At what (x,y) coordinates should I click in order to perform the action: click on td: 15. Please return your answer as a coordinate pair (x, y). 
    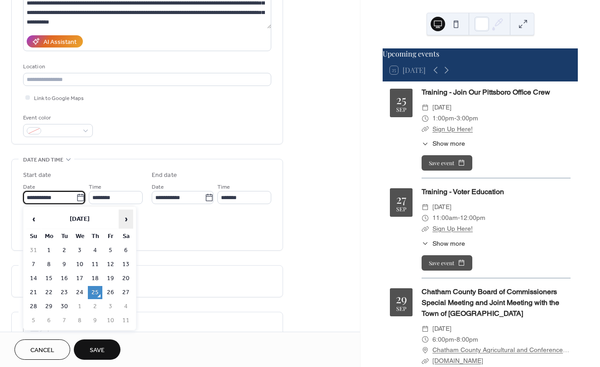
    Looking at the image, I should click on (49, 278).